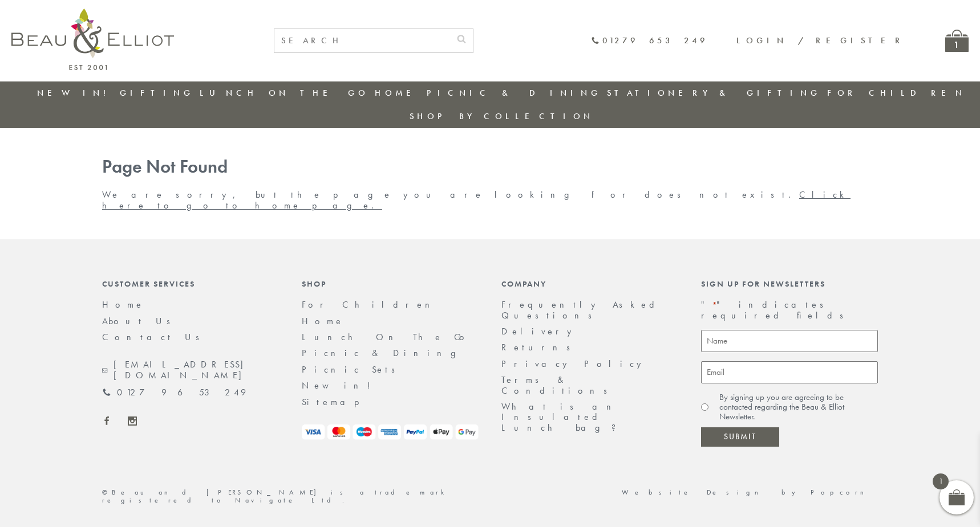 This screenshot has height=527, width=980. What do you see at coordinates (940, 482) in the screenshot?
I see `span: 1` at bounding box center [940, 482].